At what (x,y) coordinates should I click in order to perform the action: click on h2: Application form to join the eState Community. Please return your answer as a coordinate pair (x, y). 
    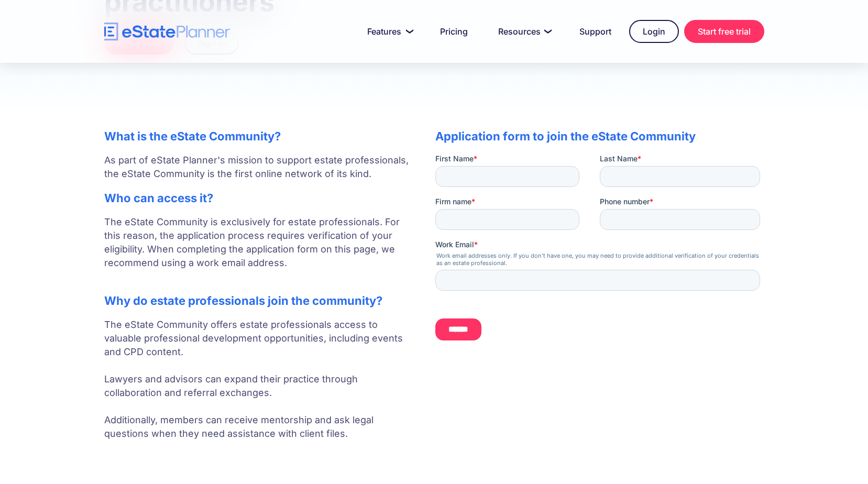
    Looking at the image, I should click on (600, 136).